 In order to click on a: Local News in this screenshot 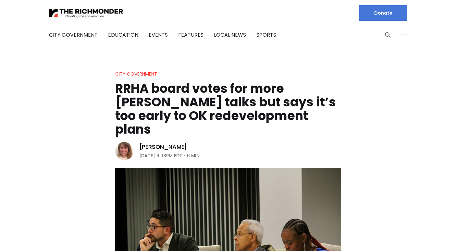, I will do `click(230, 35)`.